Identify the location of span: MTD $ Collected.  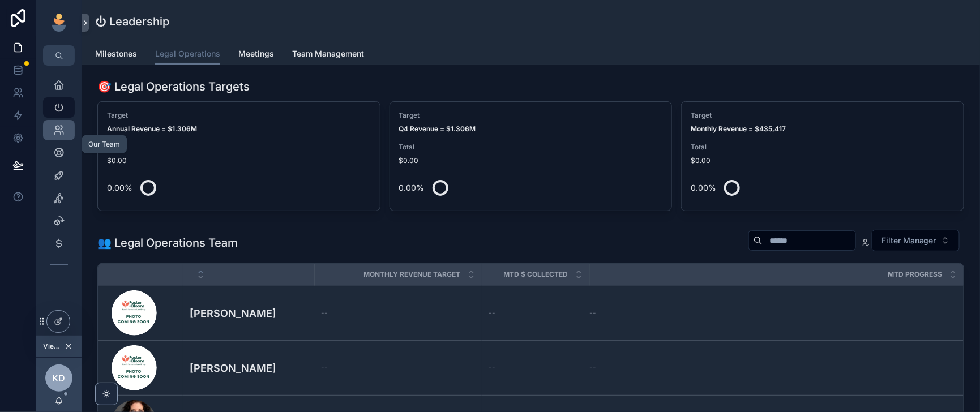
(536, 274).